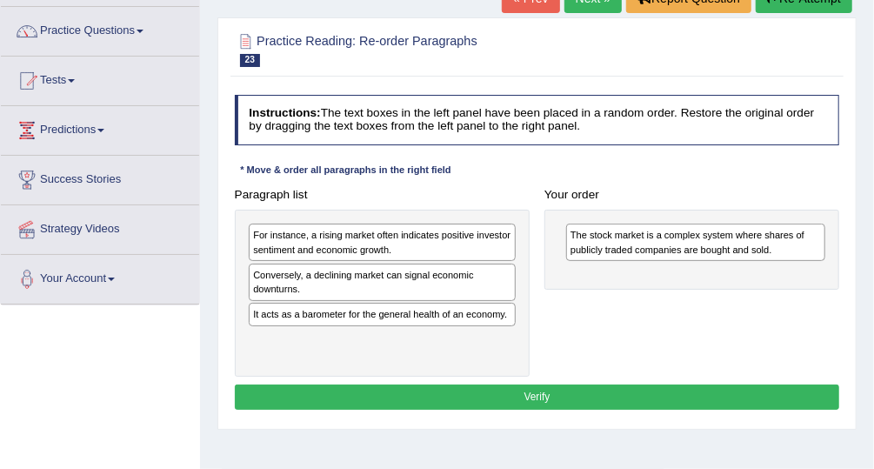 The image size is (874, 469). Describe the element at coordinates (382, 242) in the screenshot. I see `div: For instance, a rising market often indicates positive investor sentiment and economic growth.` at that location.